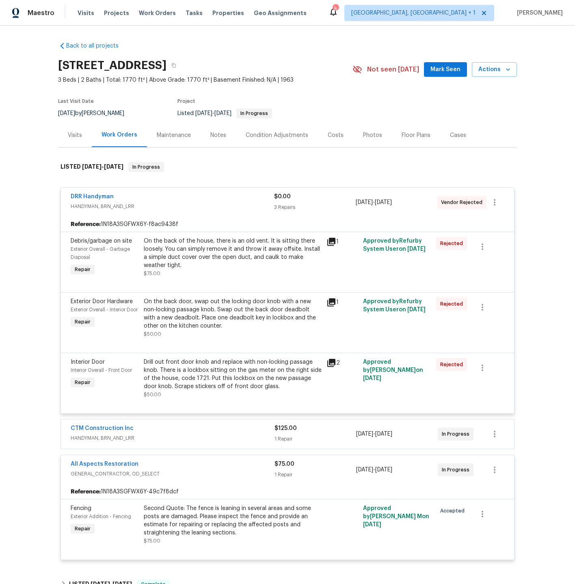 This screenshot has height=584, width=575. Describe the element at coordinates (88, 362) in the screenshot. I see `span: Interior Door` at that location.